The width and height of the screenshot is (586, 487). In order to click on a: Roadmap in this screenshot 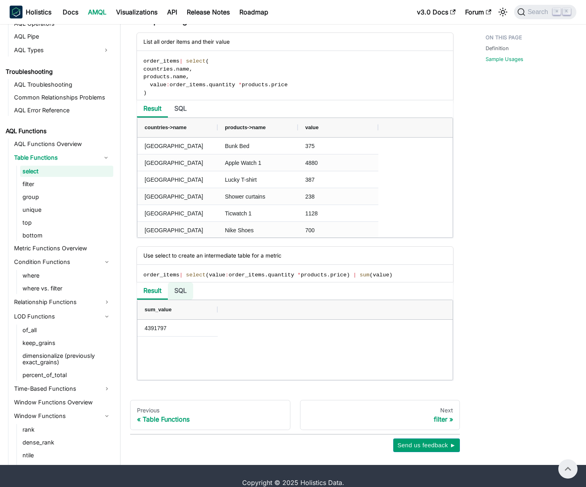, I will do `click(254, 12)`.